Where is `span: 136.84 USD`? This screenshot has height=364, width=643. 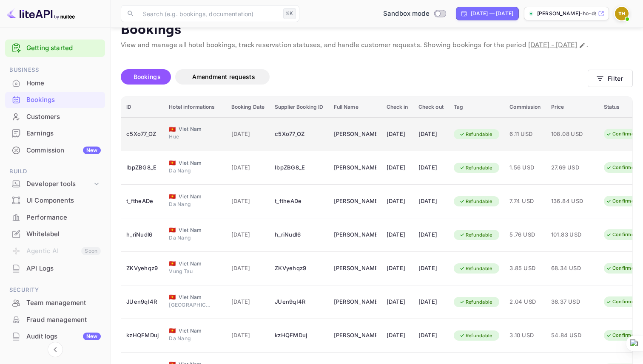
span: 136.84 USD is located at coordinates (572, 202).